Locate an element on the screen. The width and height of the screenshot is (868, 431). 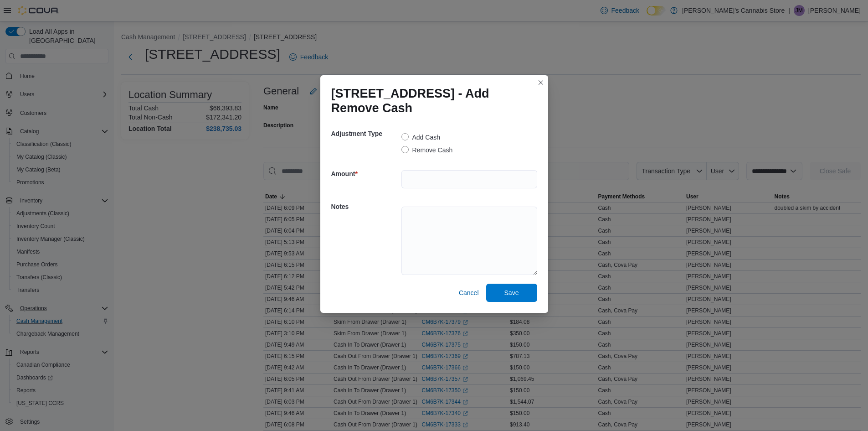
h5: Adjustment Type is located at coordinates (365, 133).